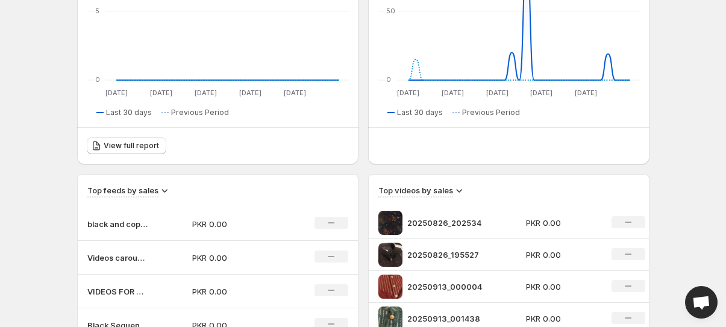 This screenshot has height=327, width=726. What do you see at coordinates (390, 287) in the screenshot?
I see `img: 20250913_000004` at bounding box center [390, 287].